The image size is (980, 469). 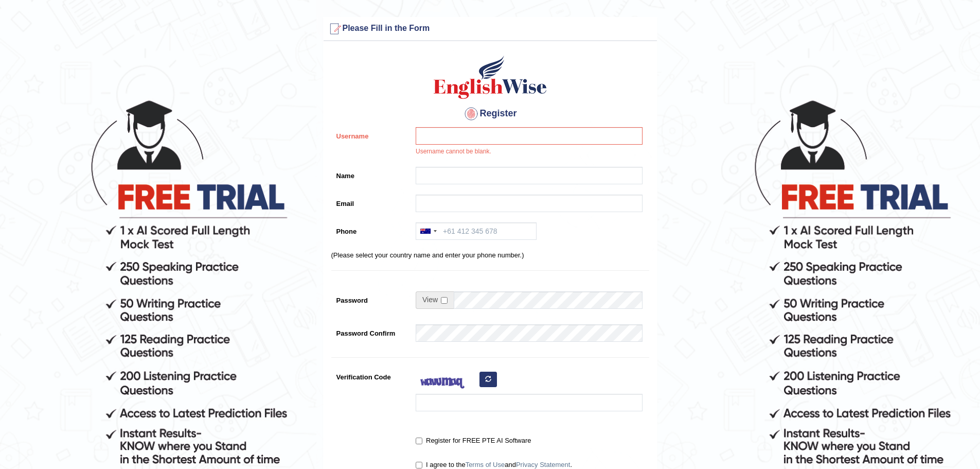 I want to click on label: Phone, so click(x=371, y=229).